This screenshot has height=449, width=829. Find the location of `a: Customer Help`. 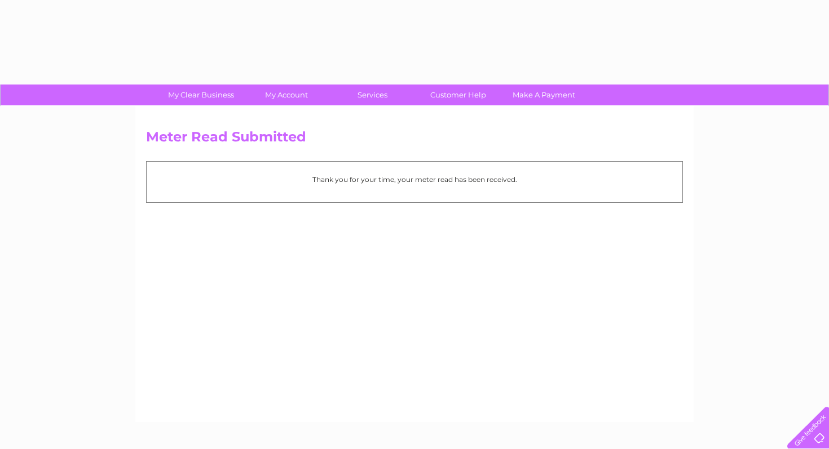

a: Customer Help is located at coordinates (458, 95).